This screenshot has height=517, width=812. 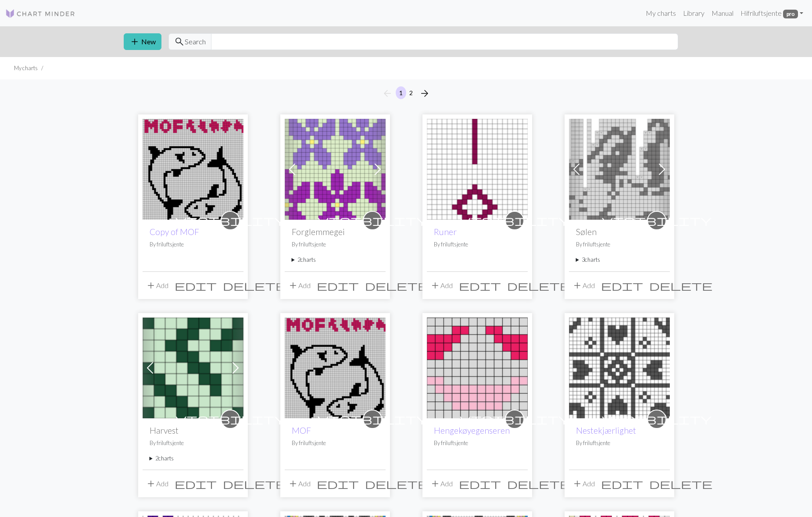 What do you see at coordinates (195, 41) in the screenshot?
I see `span: Search` at bounding box center [195, 41].